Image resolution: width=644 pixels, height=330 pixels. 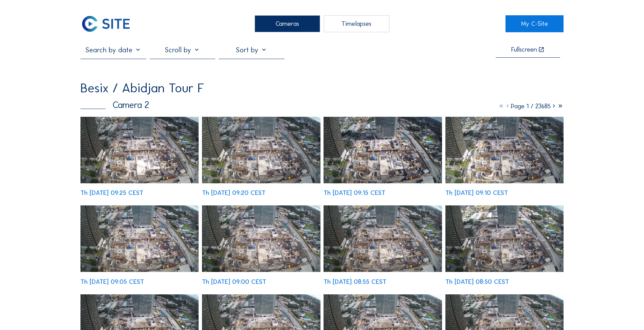 I want to click on img: image_53700612, so click(x=140, y=150).